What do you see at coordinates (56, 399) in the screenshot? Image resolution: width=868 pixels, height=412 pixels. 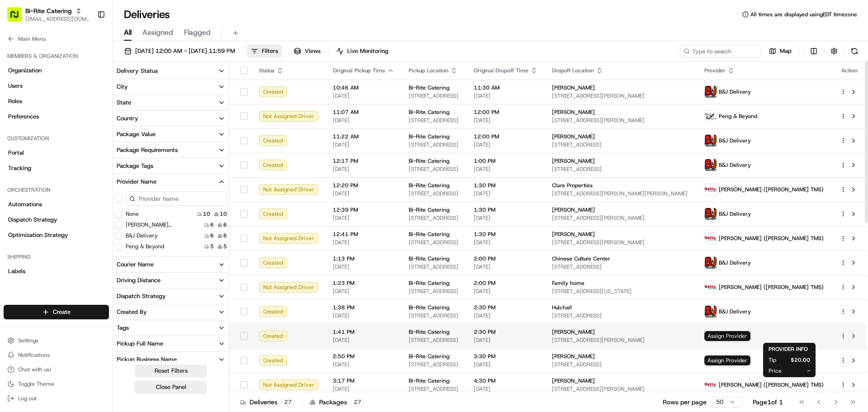 I see `button: Log out` at bounding box center [56, 399].